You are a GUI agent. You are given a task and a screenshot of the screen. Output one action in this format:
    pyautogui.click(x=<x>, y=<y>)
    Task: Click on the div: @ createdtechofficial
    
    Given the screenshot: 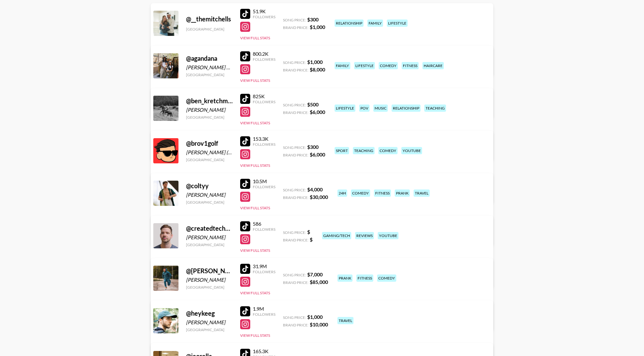 What is the action you would take?
    pyautogui.click(x=209, y=229)
    